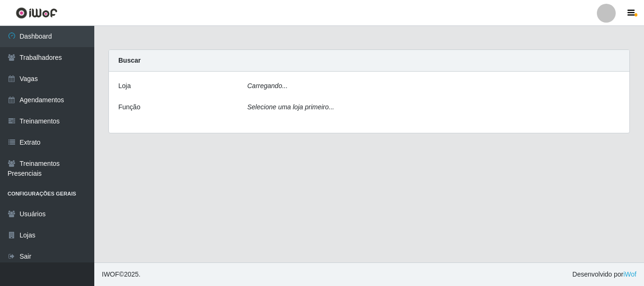  What do you see at coordinates (630, 274) in the screenshot?
I see `a: iWof` at bounding box center [630, 274].